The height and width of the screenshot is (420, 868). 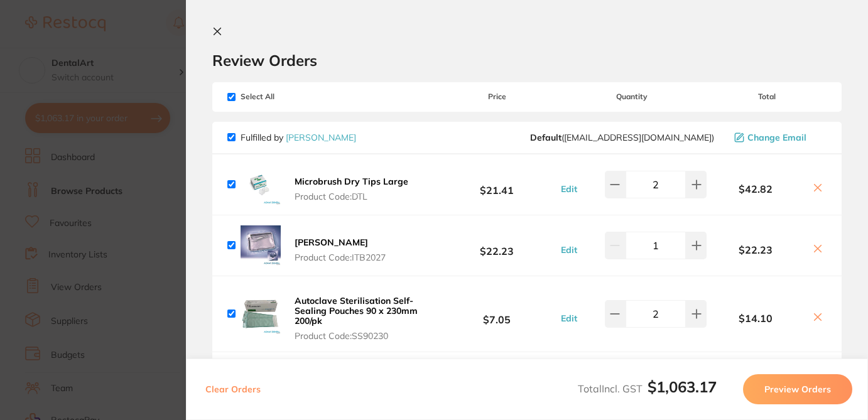 What do you see at coordinates (755, 189) in the screenshot?
I see `b: $42.82` at bounding box center [755, 189].